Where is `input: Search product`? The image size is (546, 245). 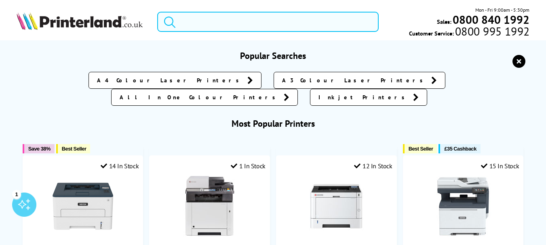
input: Search product is located at coordinates (268, 22).